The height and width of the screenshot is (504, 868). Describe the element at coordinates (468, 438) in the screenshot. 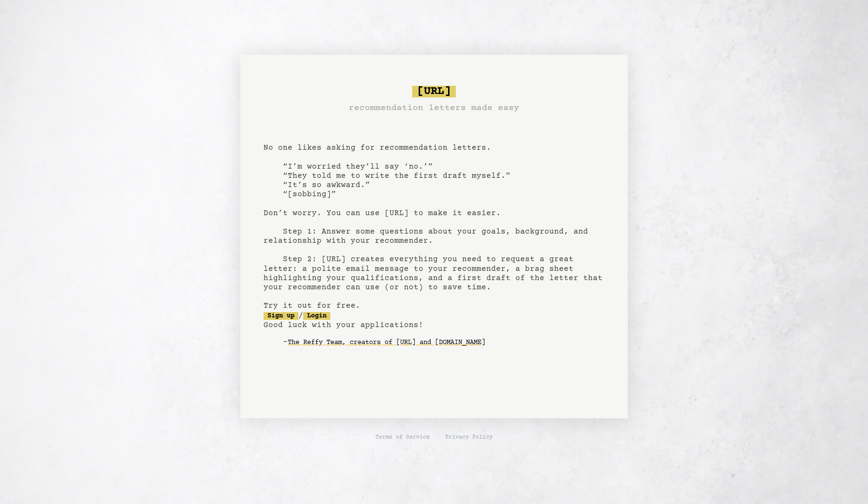

I see `a: Privacy Policy` at that location.